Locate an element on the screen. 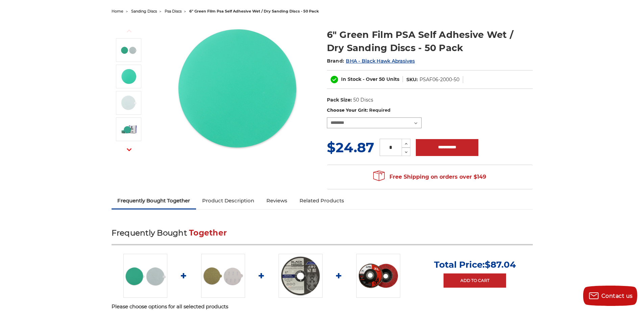 This screenshot has width=644, height=311. a: Related Products is located at coordinates (322, 201).